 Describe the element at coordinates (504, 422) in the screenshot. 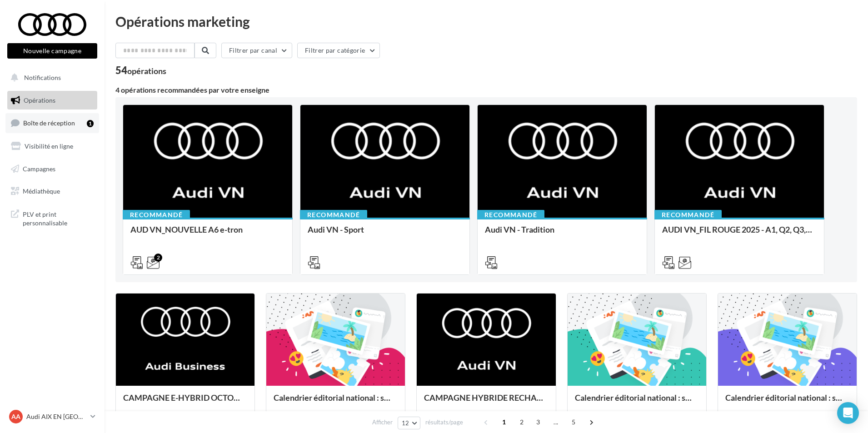

I see `span: 1` at that location.